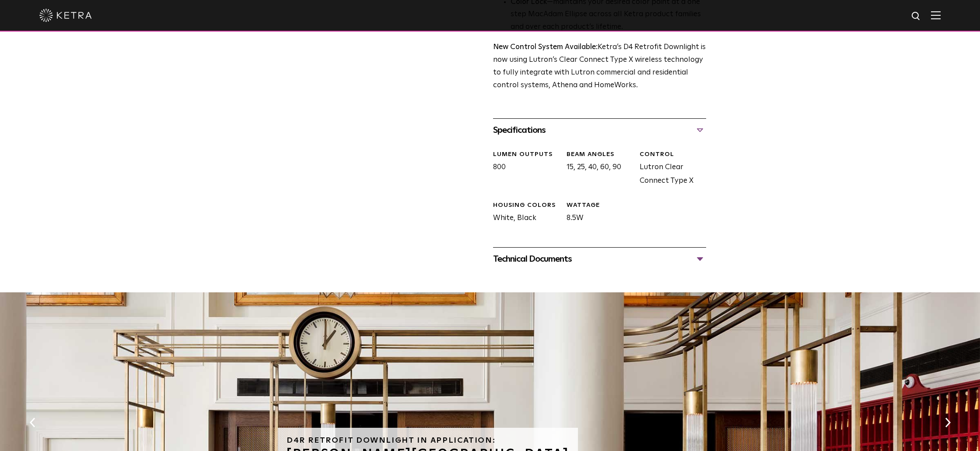  Describe the element at coordinates (599, 130) in the screenshot. I see `div: Specifications` at that location.